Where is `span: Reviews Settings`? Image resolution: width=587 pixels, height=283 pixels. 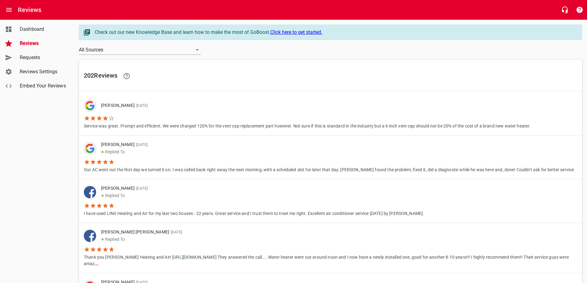
span: Reviews Settings is located at coordinates (43, 72).